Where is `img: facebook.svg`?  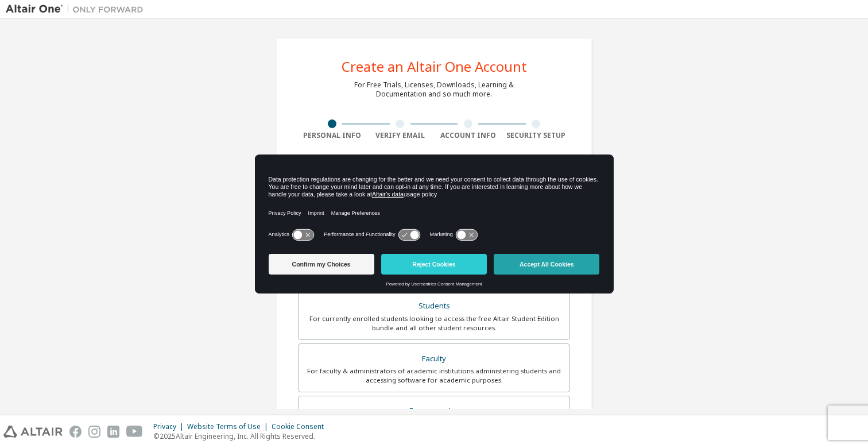
img: facebook.svg is located at coordinates (75, 431).